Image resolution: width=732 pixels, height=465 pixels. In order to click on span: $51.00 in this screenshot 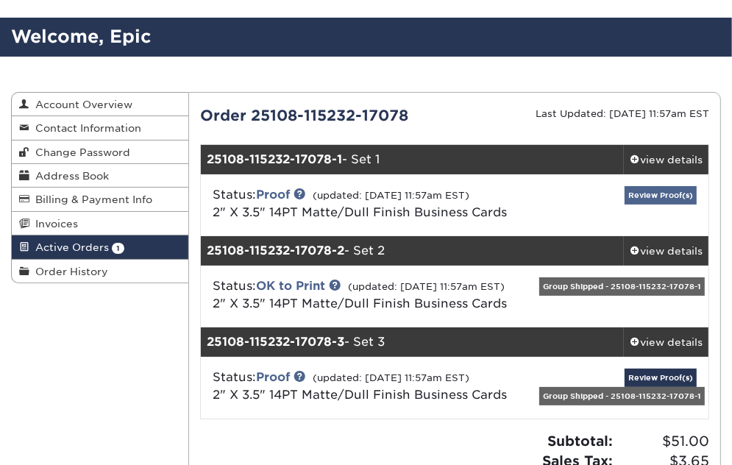, I will do `click(663, 442)`.